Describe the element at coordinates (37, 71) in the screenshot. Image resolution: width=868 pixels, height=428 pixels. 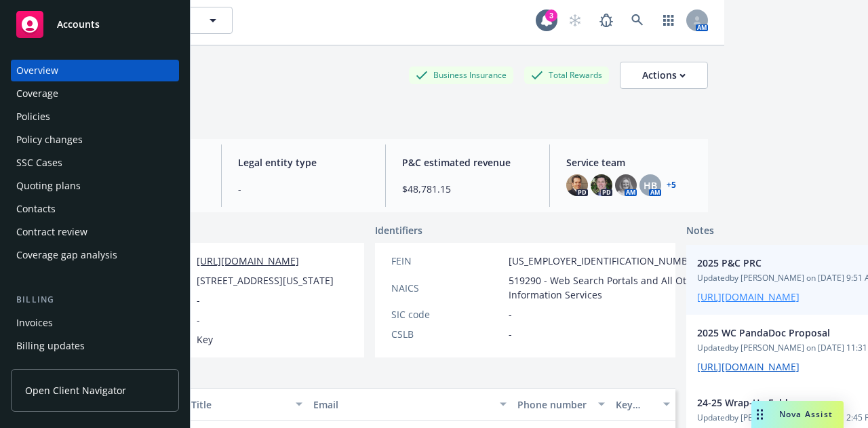
I see `div: Overview` at that location.